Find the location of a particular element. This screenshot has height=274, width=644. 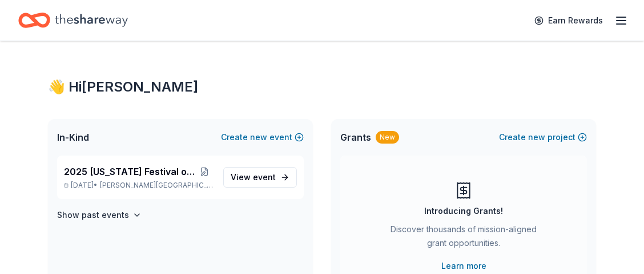

div: New is located at coordinates (387, 137).